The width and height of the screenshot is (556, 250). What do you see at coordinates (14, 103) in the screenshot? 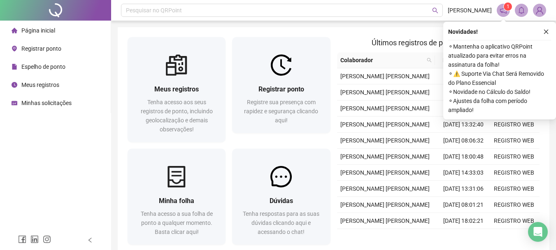
I see `span: schedule` at bounding box center [14, 103].